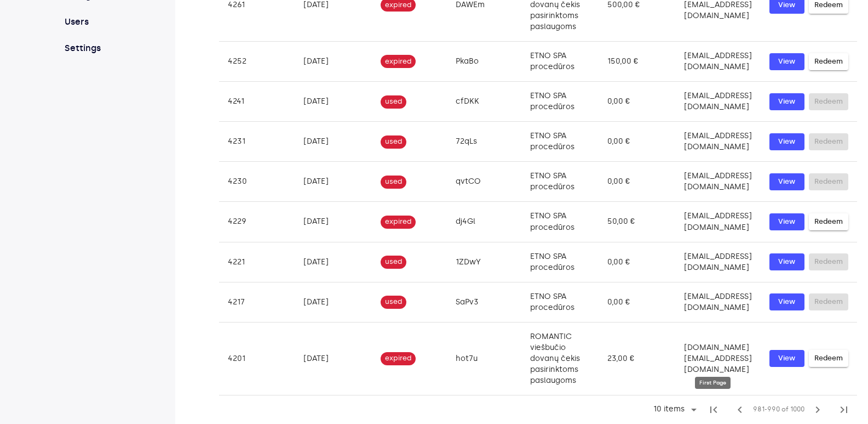 The height and width of the screenshot is (424, 868). I want to click on td: 4229, so click(257, 221).